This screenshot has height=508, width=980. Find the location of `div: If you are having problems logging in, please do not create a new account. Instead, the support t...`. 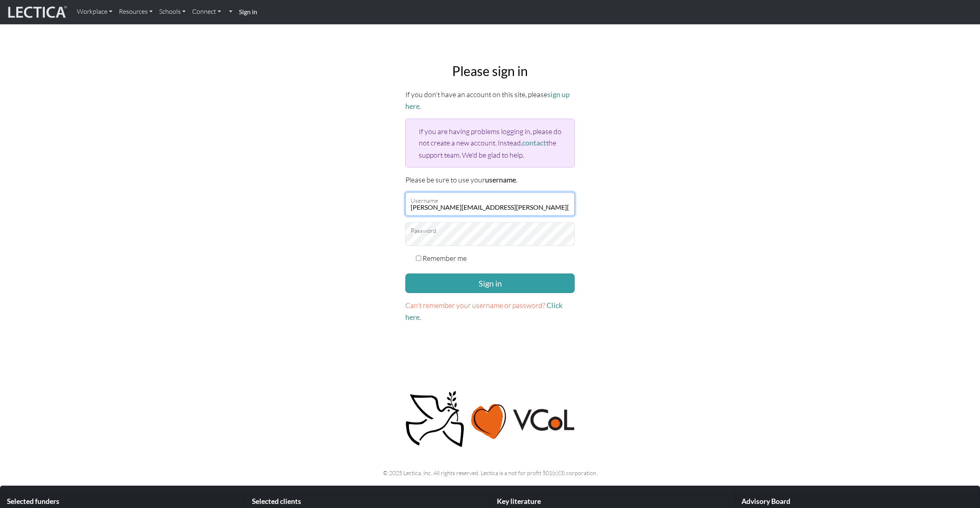

div: If you are having problems logging in, please do not create a new account. Instead, the support t... is located at coordinates (490, 143).